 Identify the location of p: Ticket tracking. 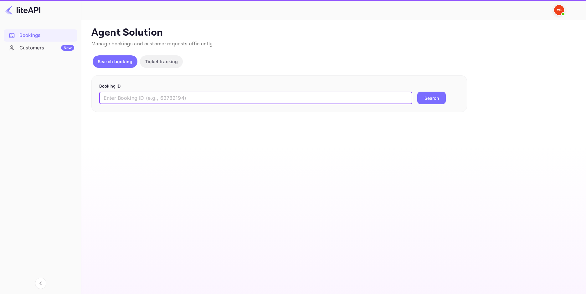
(161, 61).